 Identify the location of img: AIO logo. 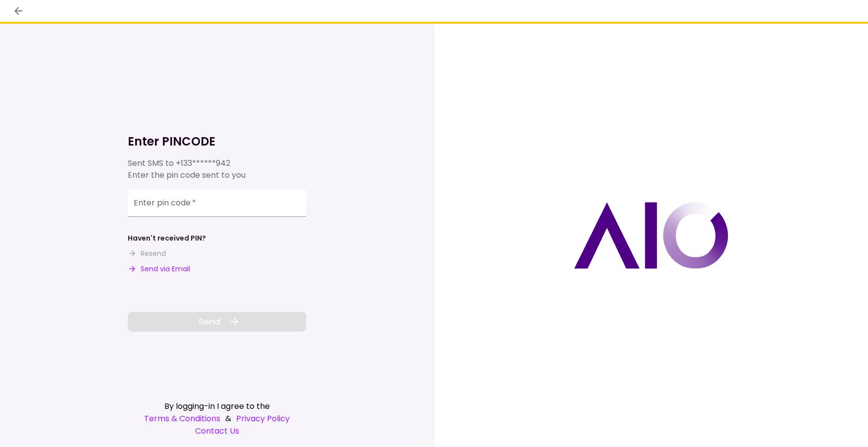
(652, 235).